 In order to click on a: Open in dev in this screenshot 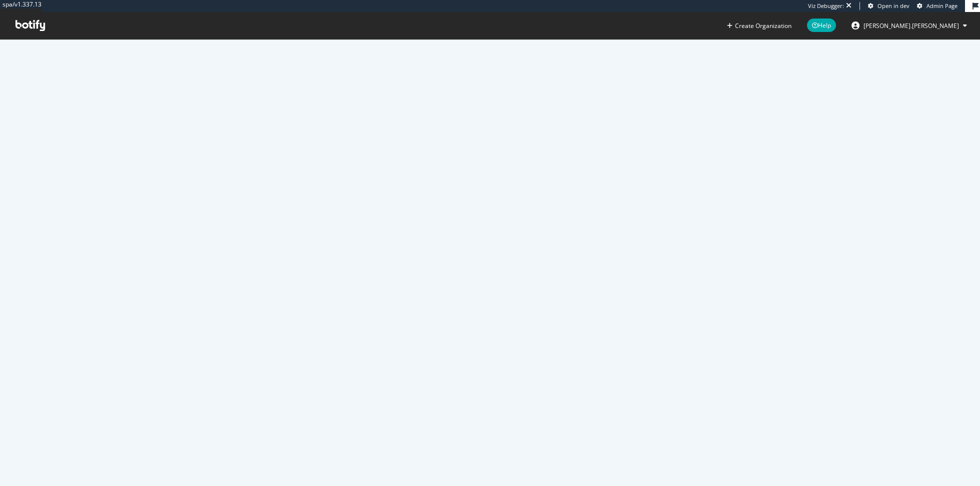, I will do `click(889, 6)`.